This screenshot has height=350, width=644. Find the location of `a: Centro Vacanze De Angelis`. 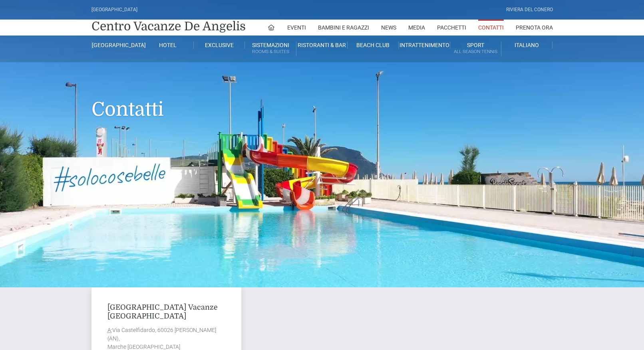

a: Centro Vacanze De Angelis is located at coordinates (169, 27).